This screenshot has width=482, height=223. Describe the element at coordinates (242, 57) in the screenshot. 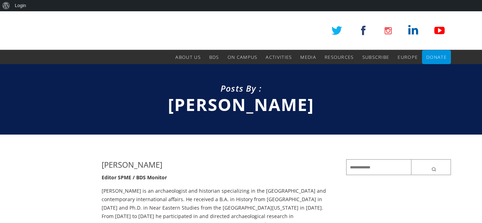

I see `span: On Campus` at that location.